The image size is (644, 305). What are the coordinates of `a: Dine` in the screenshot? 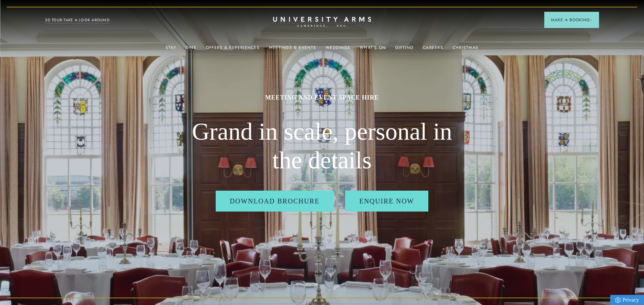 It's located at (191, 50).